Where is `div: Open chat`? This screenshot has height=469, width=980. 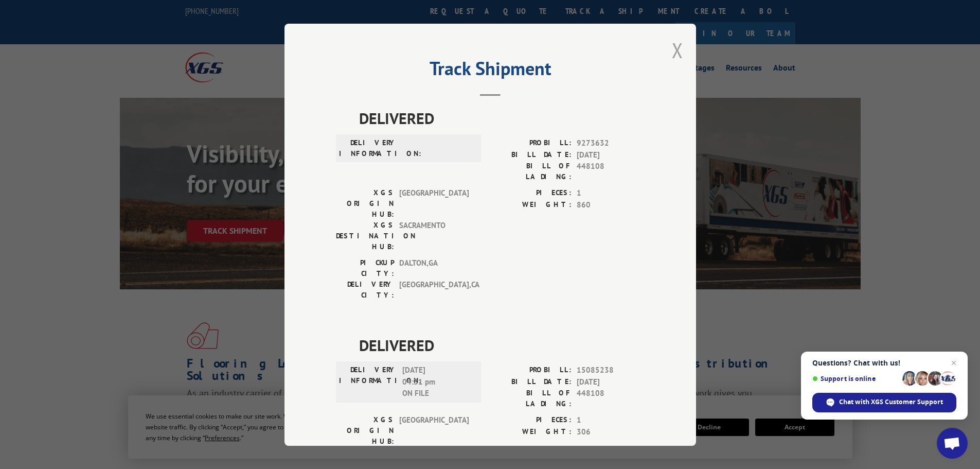 div: Open chat is located at coordinates (952, 443).